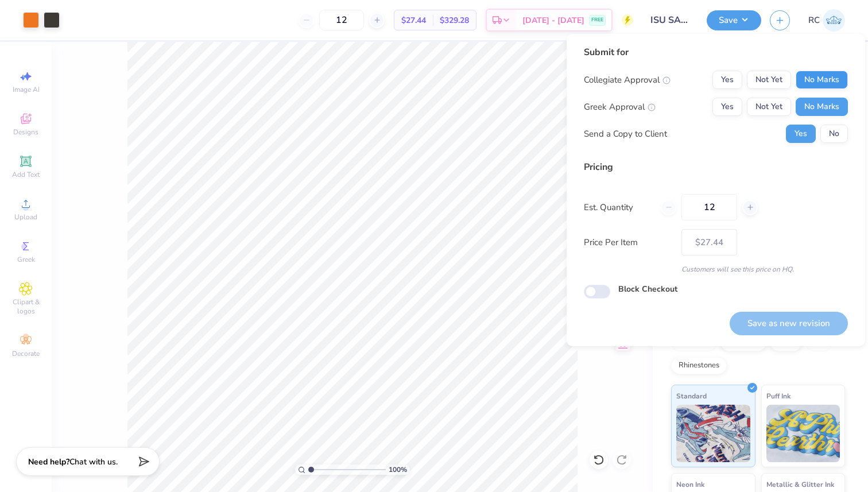 This screenshot has height=492, width=868. I want to click on div: Pricing, so click(716, 167).